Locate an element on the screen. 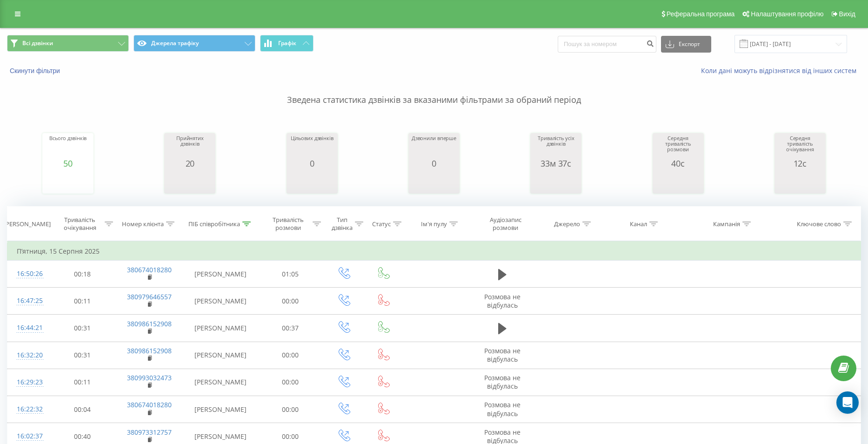 Image resolution: width=868 pixels, height=444 pixels. button: Джерела трафіку is located at coordinates (194, 43).